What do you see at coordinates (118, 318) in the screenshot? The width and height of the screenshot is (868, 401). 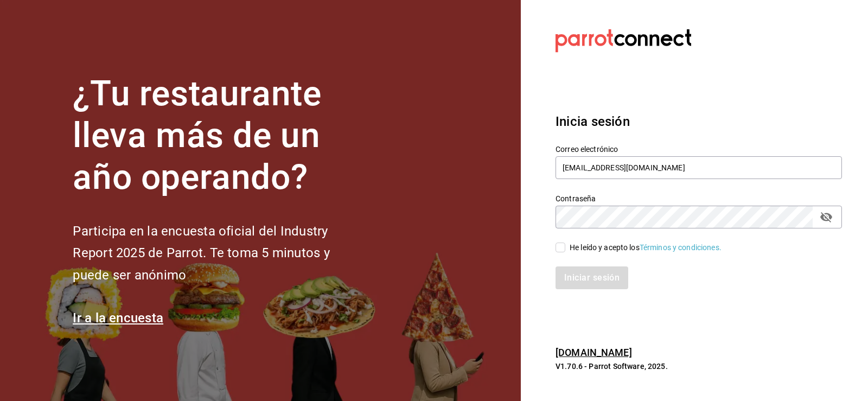 I see `a: Ir a la encuesta` at bounding box center [118, 318].